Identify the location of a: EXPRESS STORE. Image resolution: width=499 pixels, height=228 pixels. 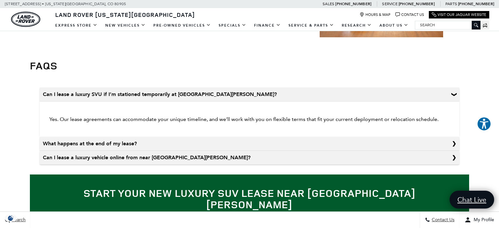
(76, 25).